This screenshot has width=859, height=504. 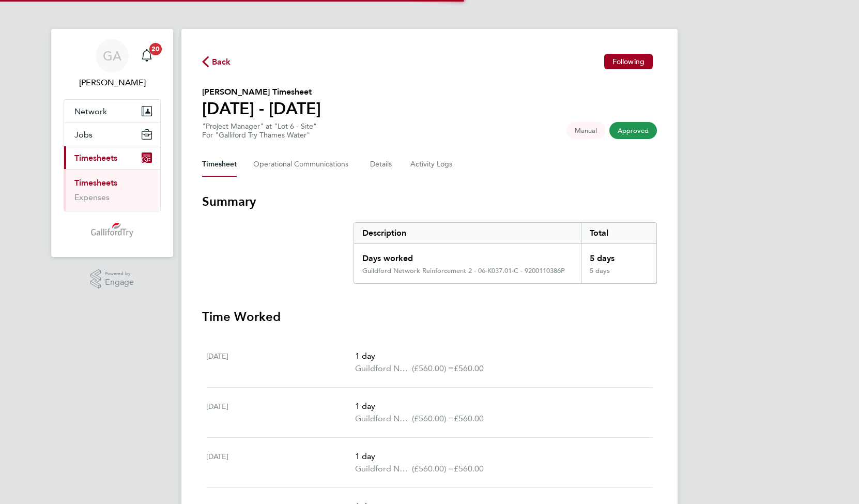 What do you see at coordinates (619, 233) in the screenshot?
I see `div: Total` at bounding box center [619, 233].